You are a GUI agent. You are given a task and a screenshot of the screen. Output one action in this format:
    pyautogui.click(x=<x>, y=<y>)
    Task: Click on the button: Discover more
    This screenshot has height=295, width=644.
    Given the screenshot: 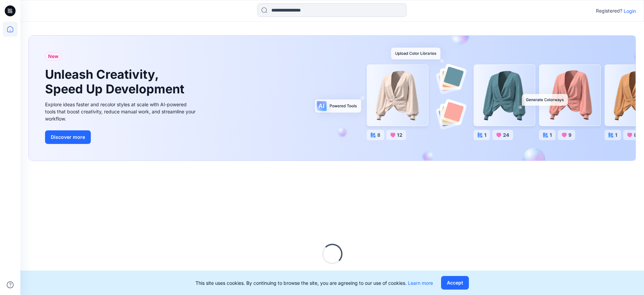 What is the action you would take?
    pyautogui.click(x=68, y=137)
    